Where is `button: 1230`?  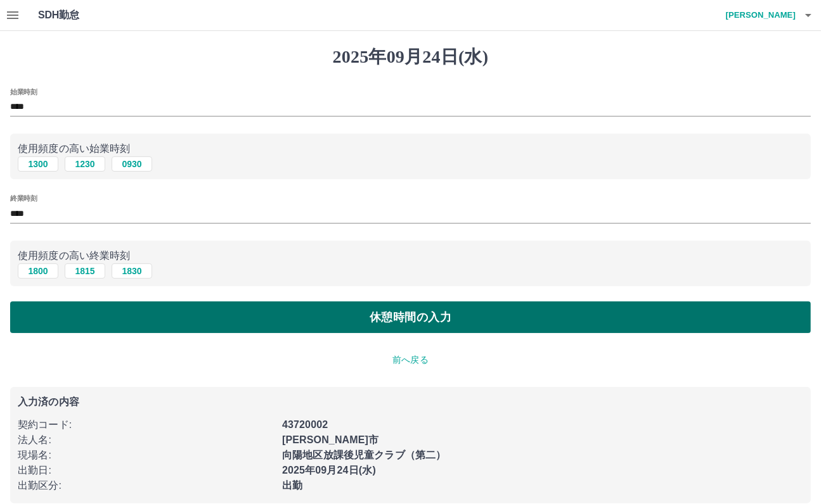 button: 1230 is located at coordinates (85, 164).